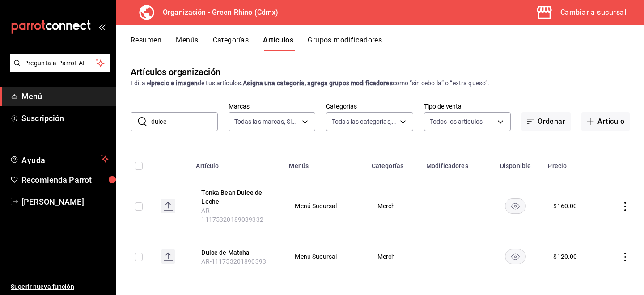 The width and height of the screenshot is (644, 295). I want to click on th: Artículo, so click(237, 163).